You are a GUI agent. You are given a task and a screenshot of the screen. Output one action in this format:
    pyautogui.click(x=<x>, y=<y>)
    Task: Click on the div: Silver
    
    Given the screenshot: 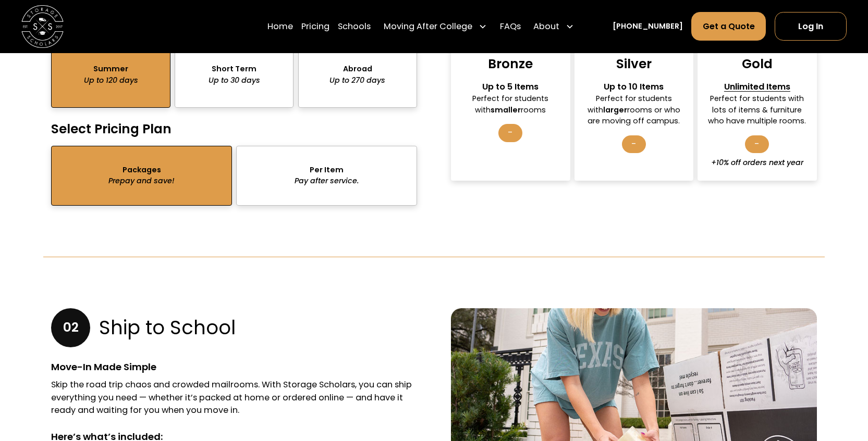 What is the action you would take?
    pyautogui.click(x=634, y=64)
    